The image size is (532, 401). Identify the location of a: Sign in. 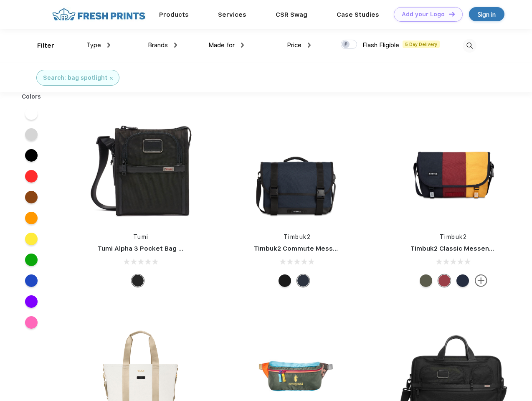
(486, 14).